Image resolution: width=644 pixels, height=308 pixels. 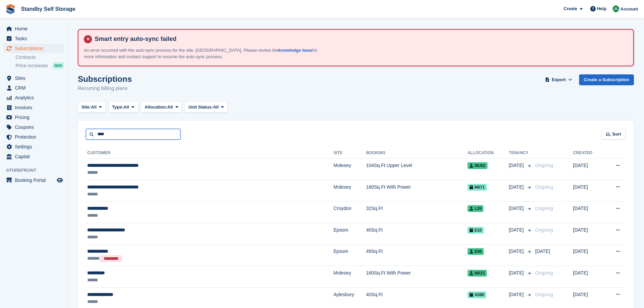 I want to click on button: Allocation: All, so click(x=161, y=107).